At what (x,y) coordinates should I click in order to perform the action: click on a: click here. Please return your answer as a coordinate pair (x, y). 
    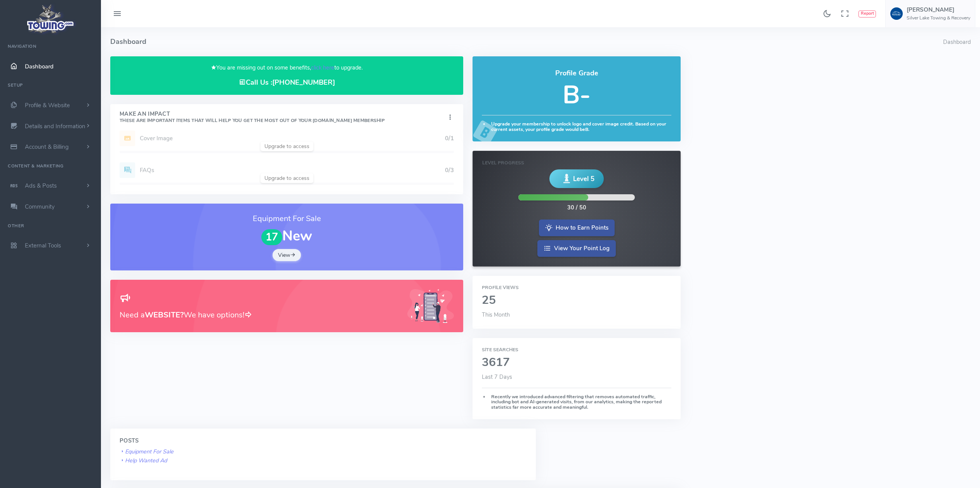
    Looking at the image, I should click on (323, 67).